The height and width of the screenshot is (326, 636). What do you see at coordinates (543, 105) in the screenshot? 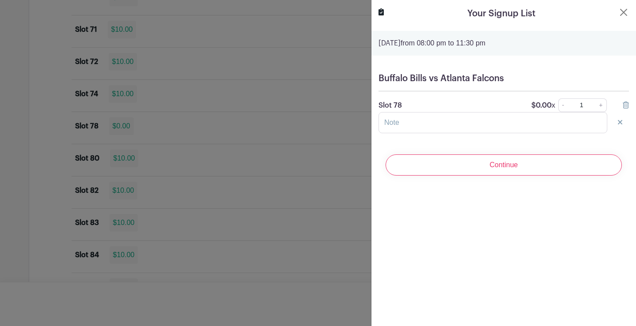
I see `p: $0.00` at bounding box center [543, 105].